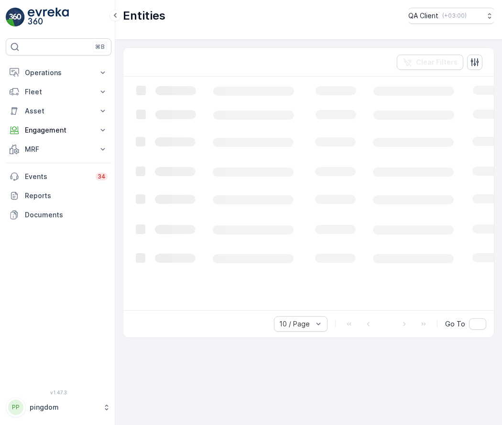 The width and height of the screenshot is (502, 425). What do you see at coordinates (456, 324) in the screenshot?
I see `span: Go To` at bounding box center [456, 324].